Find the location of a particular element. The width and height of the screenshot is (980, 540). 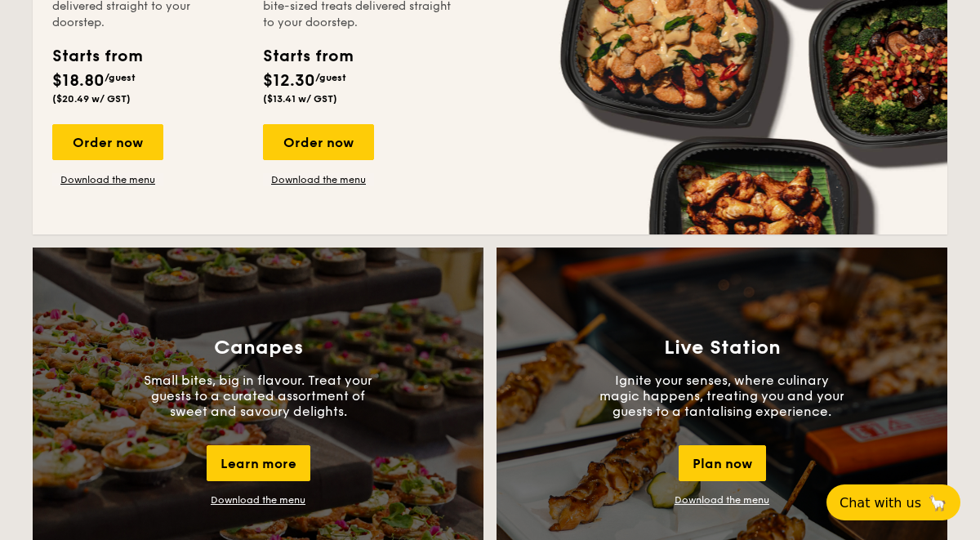

div: Learn more is located at coordinates (258, 463).